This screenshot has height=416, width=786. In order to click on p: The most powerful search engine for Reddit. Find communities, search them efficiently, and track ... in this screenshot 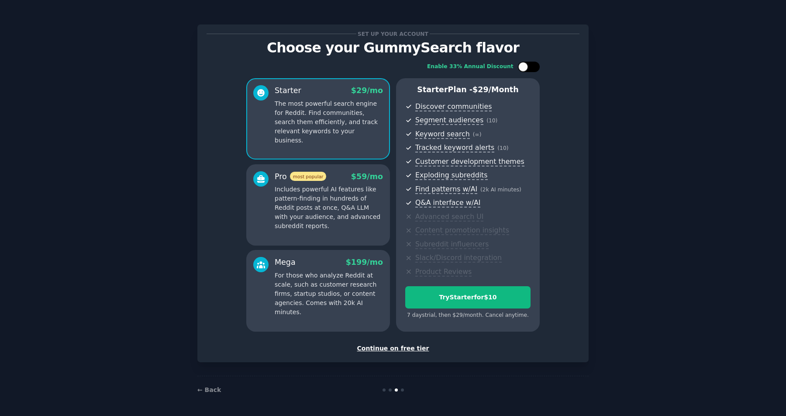, I will do `click(329, 122)`.